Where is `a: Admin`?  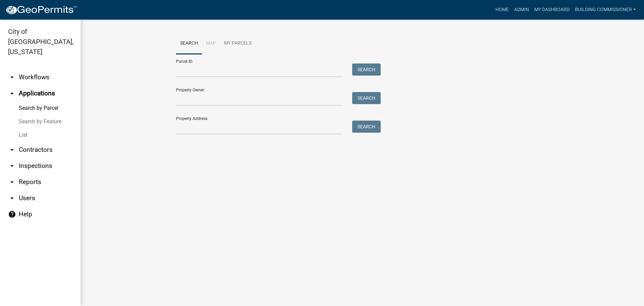
a: Admin is located at coordinates (522, 10).